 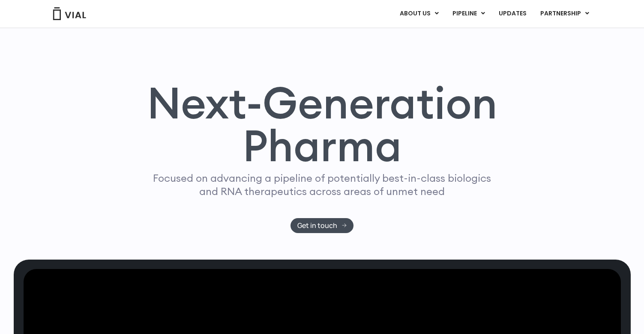 What do you see at coordinates (513, 14) in the screenshot?
I see `a: UPDATES` at bounding box center [513, 14].